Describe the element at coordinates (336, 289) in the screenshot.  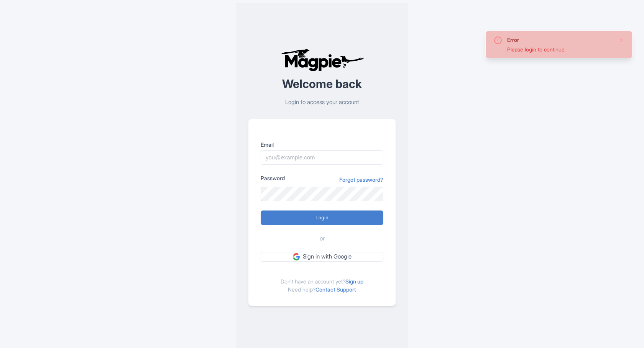
I see `a: Contact Support` at that location.